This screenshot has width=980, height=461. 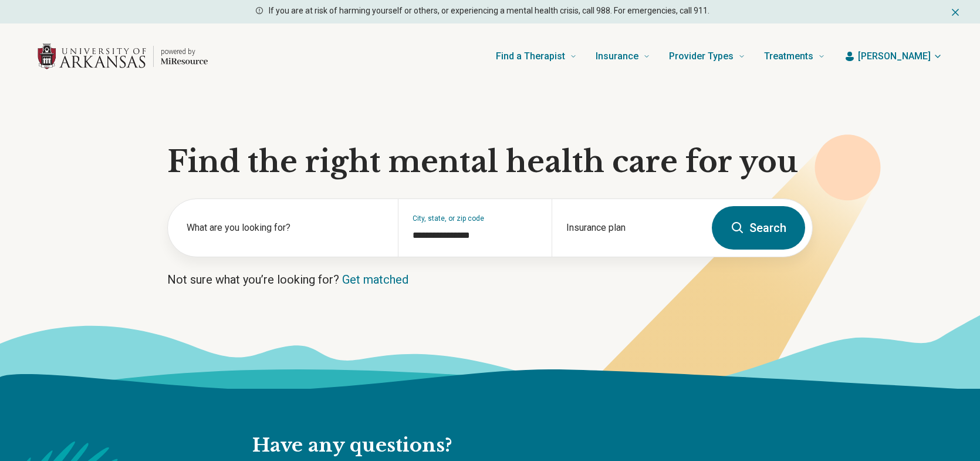 What do you see at coordinates (476, 446) in the screenshot?
I see `h2: Have any questions?` at bounding box center [476, 446].